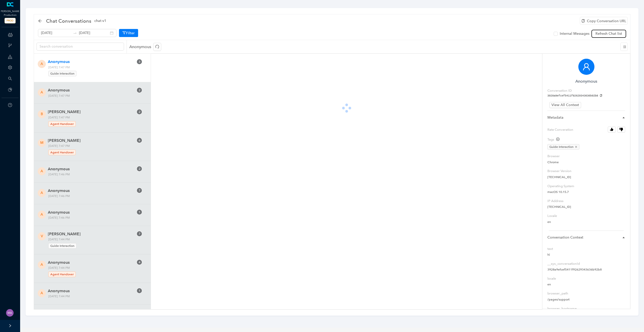  I want to click on button: Refresh Chat list, so click(609, 34).